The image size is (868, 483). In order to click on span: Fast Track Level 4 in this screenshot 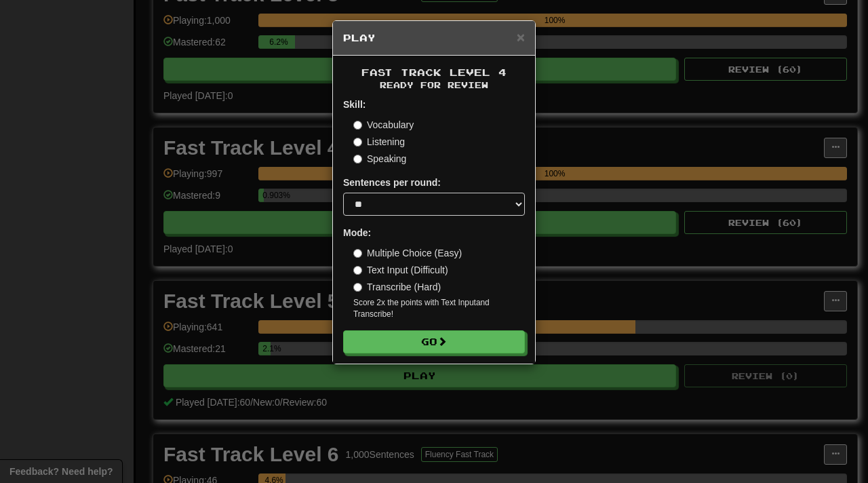, I will do `click(434, 72)`.